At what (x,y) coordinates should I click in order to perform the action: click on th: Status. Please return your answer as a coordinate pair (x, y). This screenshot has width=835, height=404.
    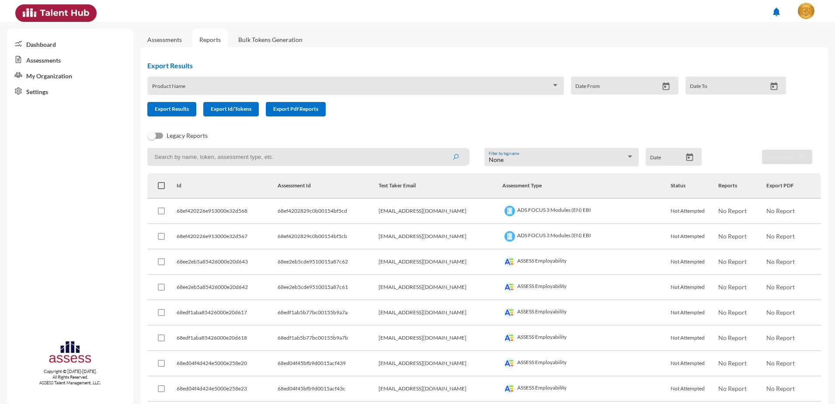
    Looking at the image, I should click on (695, 186).